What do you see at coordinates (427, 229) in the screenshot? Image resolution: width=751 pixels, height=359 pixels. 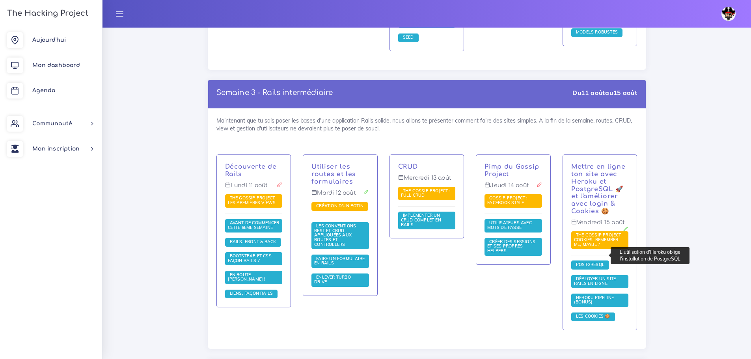 I see `div: Maintenant que tu sais poser les bases d'une application Rails solide, nous allons te présenter c...` at bounding box center [427, 229].